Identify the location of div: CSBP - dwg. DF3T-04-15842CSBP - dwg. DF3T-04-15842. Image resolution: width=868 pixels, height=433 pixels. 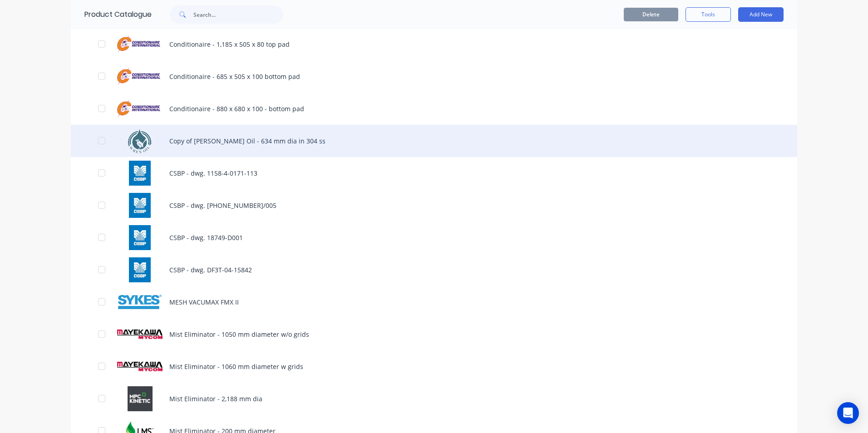
(434, 270).